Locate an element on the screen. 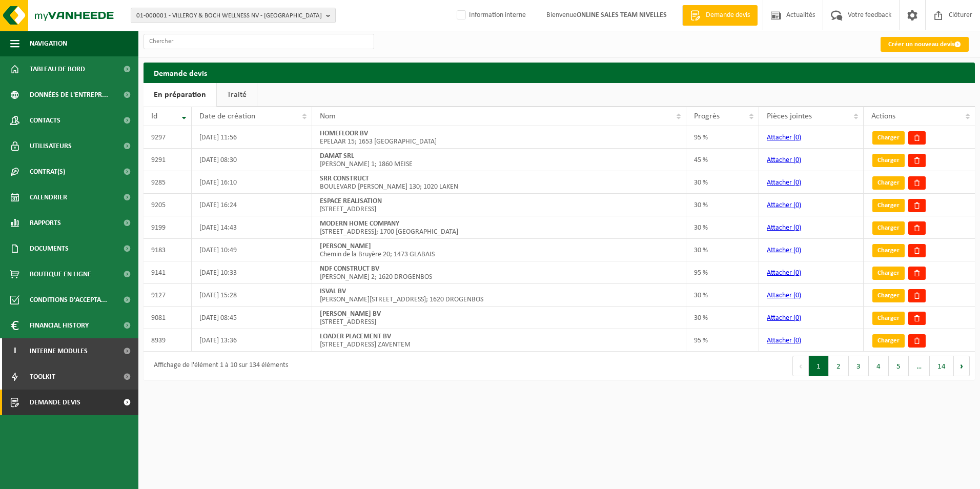  span: Contacts is located at coordinates (45, 120).